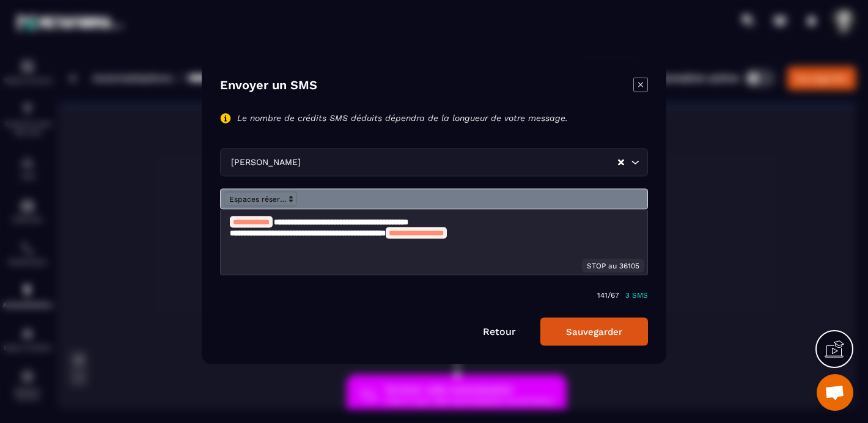 The image size is (868, 423). What do you see at coordinates (604, 295) in the screenshot?
I see `p: 141/` at bounding box center [604, 295].